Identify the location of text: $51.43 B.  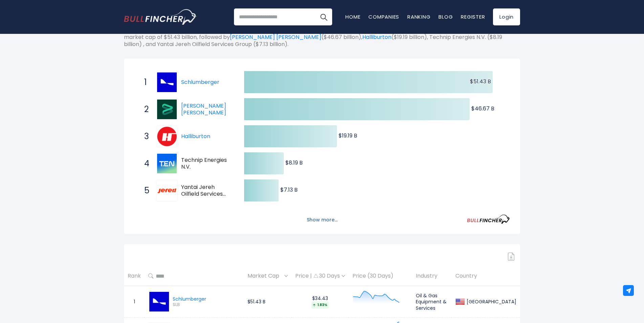
(480, 81).